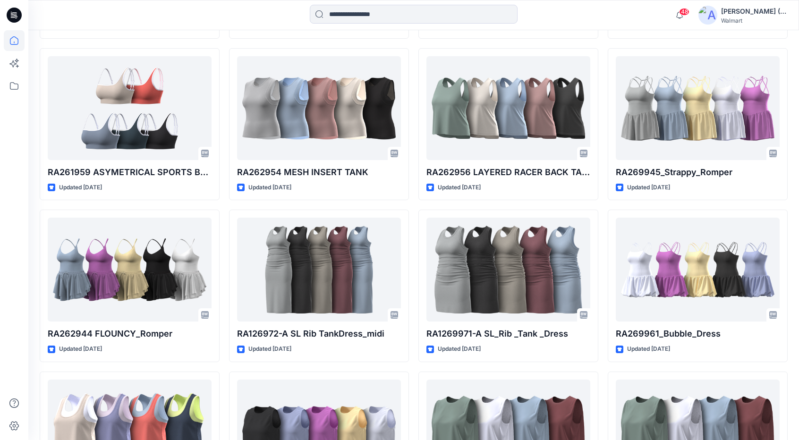 Image resolution: width=799 pixels, height=440 pixels. What do you see at coordinates (508, 108) in the screenshot?
I see `a: RA262956 LAYERED RACER BACK TANK` at bounding box center [508, 108].